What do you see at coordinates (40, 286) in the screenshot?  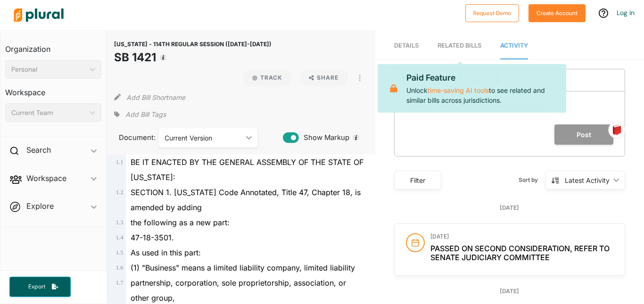 I see `button: Export` at bounding box center [40, 286].